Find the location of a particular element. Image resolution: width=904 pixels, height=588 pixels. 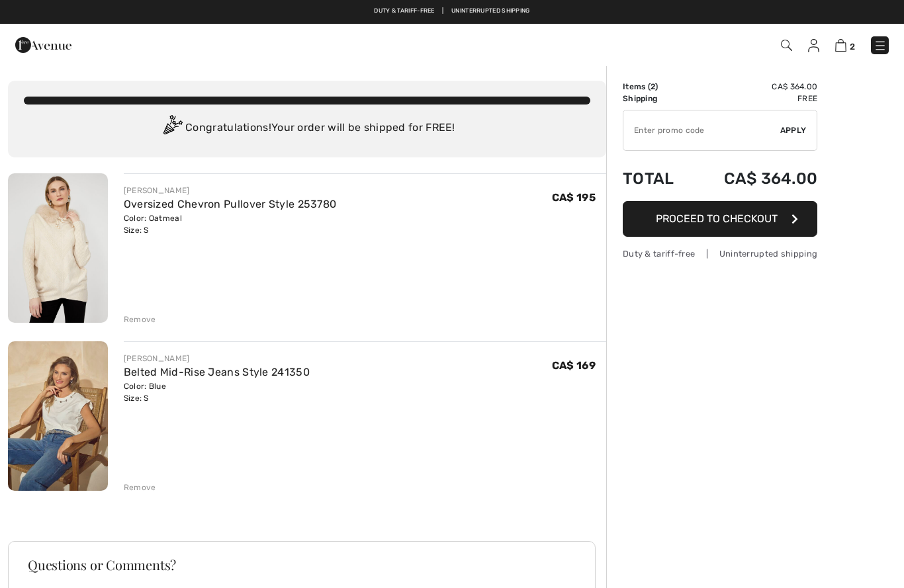

img: Search is located at coordinates (786, 45).